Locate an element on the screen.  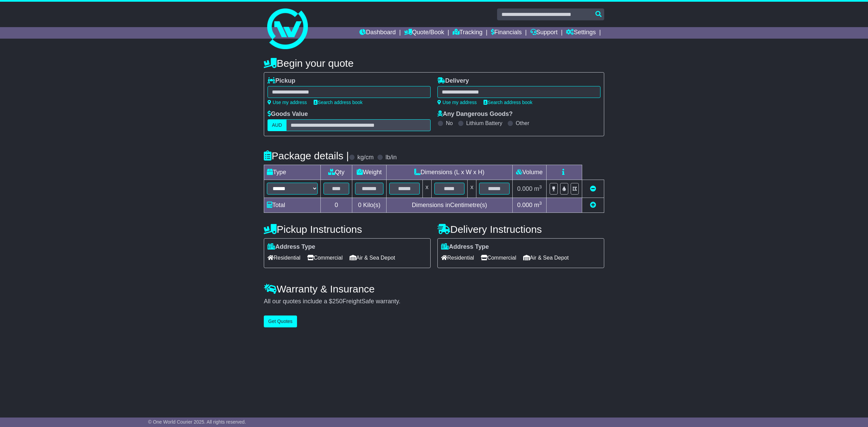
td: Weight is located at coordinates (369, 173).